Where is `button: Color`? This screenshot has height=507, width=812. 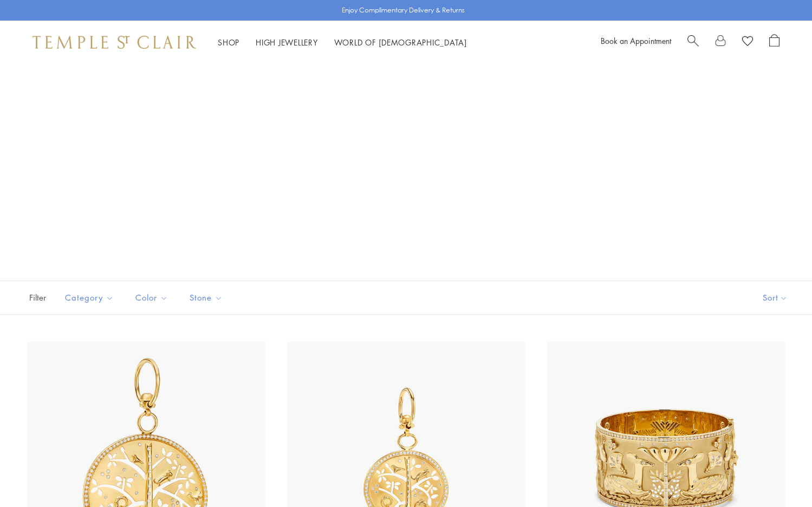
button: Color is located at coordinates (152, 297).